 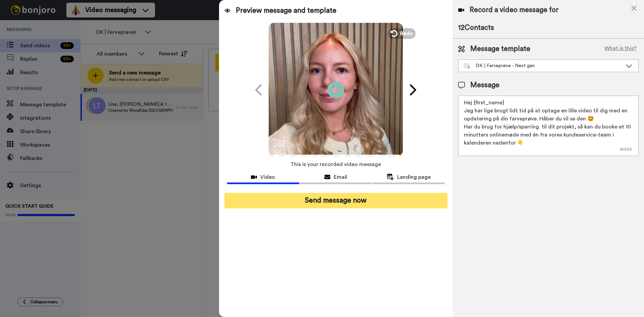 I want to click on span: 0:00, so click(x=279, y=145).